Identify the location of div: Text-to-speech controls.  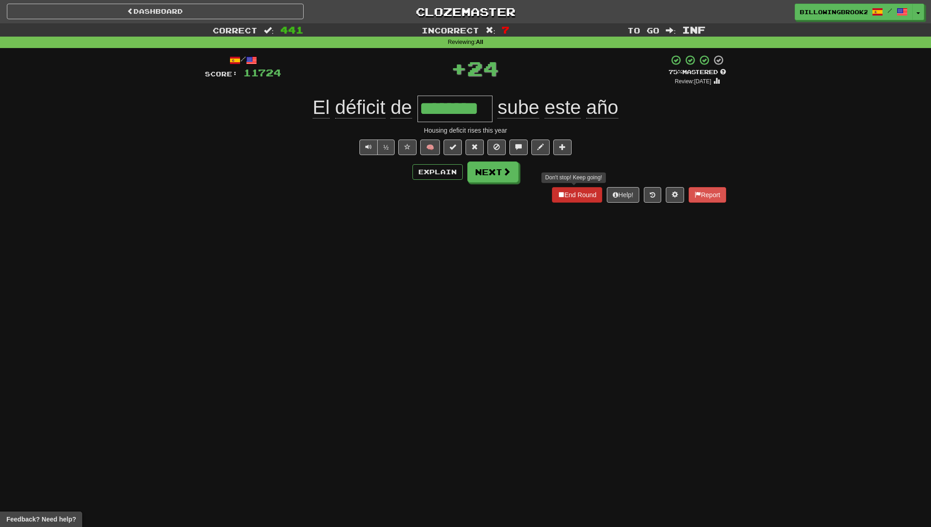
(376, 147).